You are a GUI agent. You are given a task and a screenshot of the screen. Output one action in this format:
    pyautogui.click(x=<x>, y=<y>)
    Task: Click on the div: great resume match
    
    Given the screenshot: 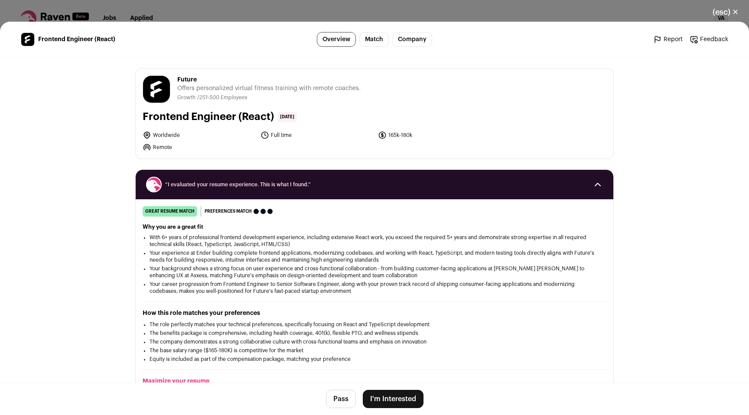 What is the action you would take?
    pyautogui.click(x=170, y=212)
    